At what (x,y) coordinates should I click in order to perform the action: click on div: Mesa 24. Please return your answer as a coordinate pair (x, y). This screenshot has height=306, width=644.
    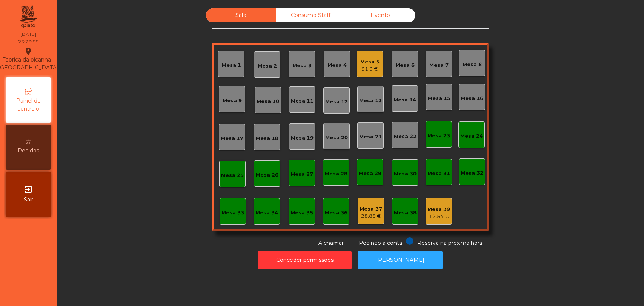
    Looking at the image, I should click on (472, 136).